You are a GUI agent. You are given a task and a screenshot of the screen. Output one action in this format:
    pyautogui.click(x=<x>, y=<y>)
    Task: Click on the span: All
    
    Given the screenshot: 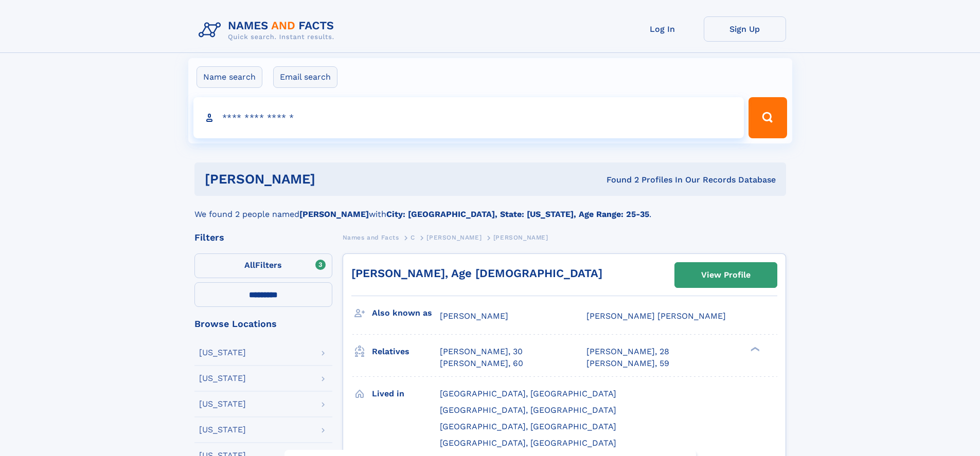 What is the action you would take?
    pyautogui.click(x=249, y=265)
    